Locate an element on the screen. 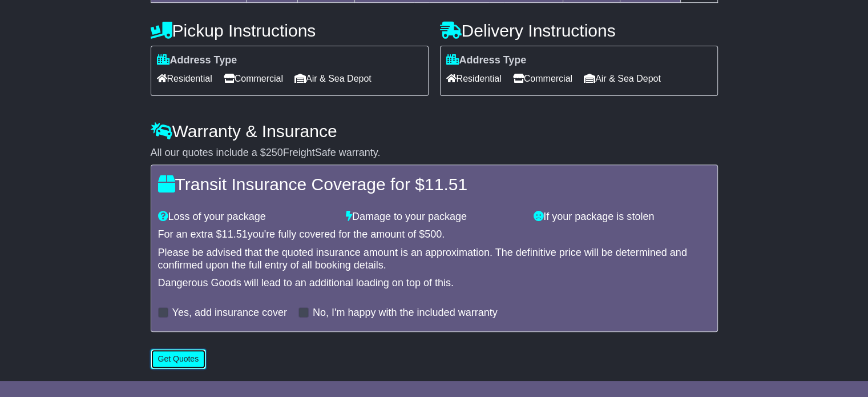 Image resolution: width=868 pixels, height=397 pixels. div: Dangerous Goods will lead to an additional loading on top of this. is located at coordinates (434, 283).